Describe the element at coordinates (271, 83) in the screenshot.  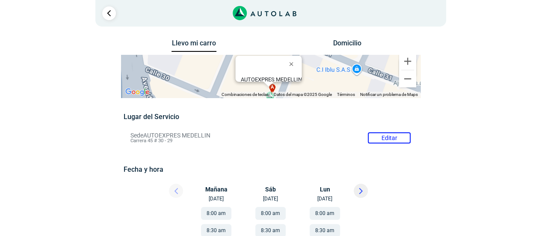
I see `div: Carrera 45 # 30 - 29` at that location.